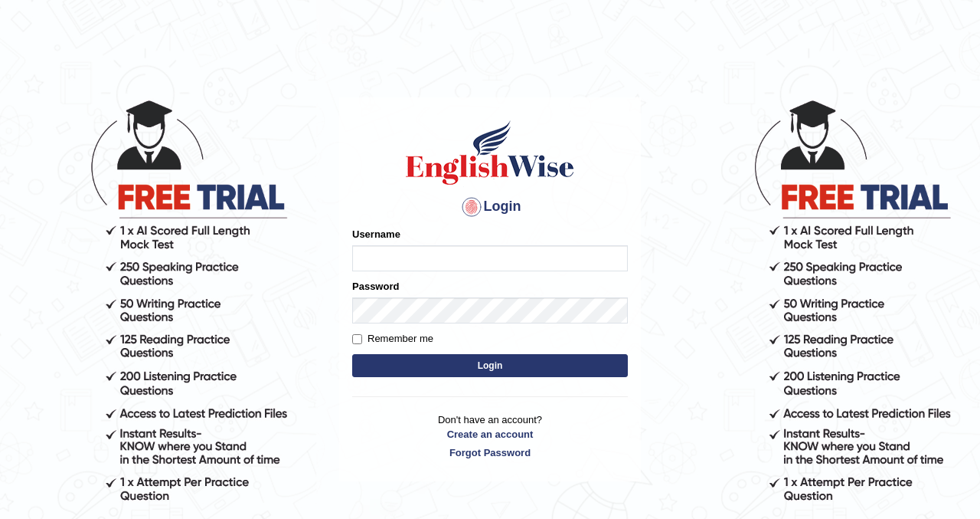 Image resolution: width=980 pixels, height=519 pixels. I want to click on input: Remember me, so click(356, 339).